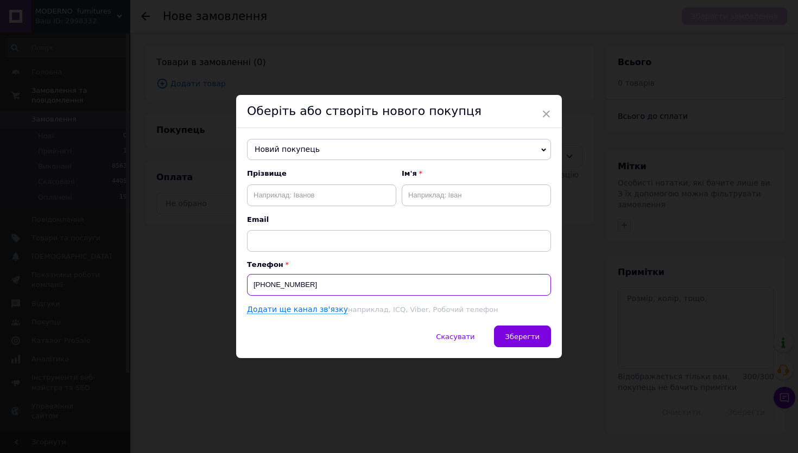 The image size is (798, 453). I want to click on p: Телефон, so click(399, 264).